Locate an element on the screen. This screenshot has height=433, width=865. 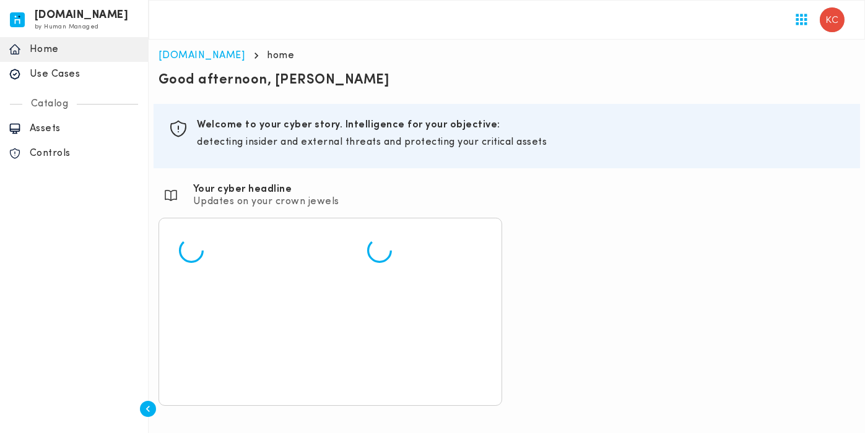
p: Catalog is located at coordinates (50, 104).